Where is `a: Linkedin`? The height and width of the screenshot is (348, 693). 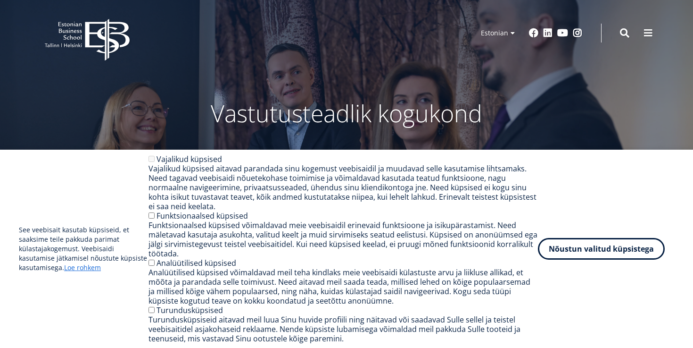
a: Linkedin is located at coordinates (548, 33).